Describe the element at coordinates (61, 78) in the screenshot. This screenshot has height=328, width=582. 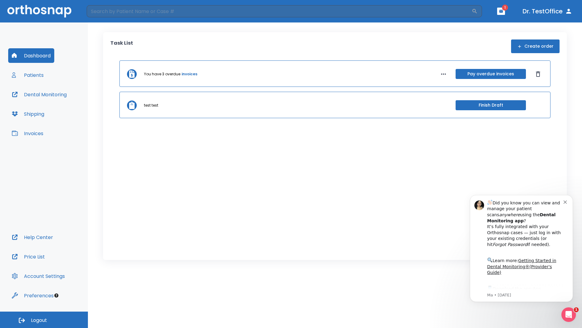
I see `a: Getting Started in Dental Monitoring` at that location.